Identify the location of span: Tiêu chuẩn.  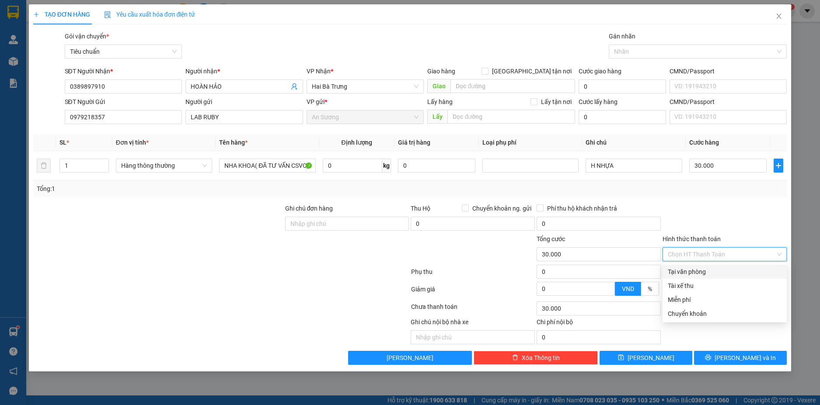
(123, 52).